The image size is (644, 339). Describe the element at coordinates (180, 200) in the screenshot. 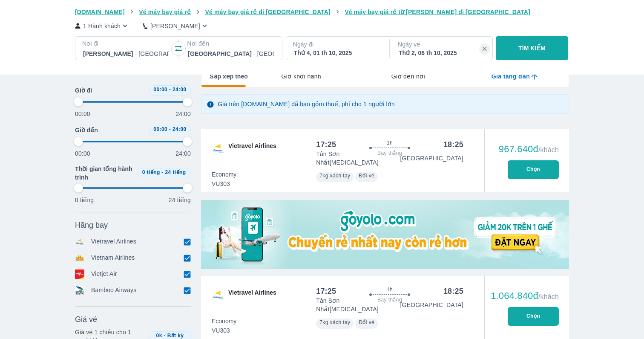

I see `p: 24 tiếng` at that location.